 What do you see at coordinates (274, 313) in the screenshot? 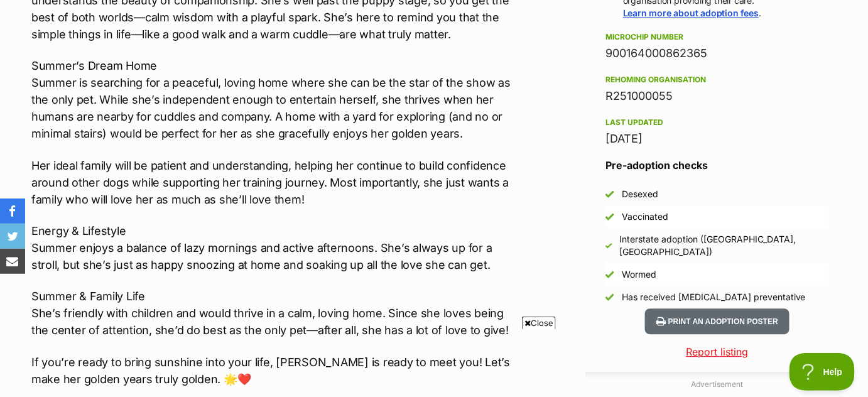
I see `p: Summer & Family Life She’s friendly with children and would thrive in a calm, loving home. Since ...` at bounding box center [274, 313].